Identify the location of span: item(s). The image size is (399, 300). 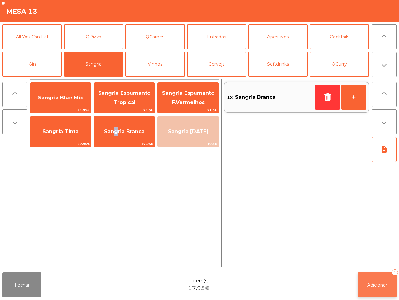
(201, 280).